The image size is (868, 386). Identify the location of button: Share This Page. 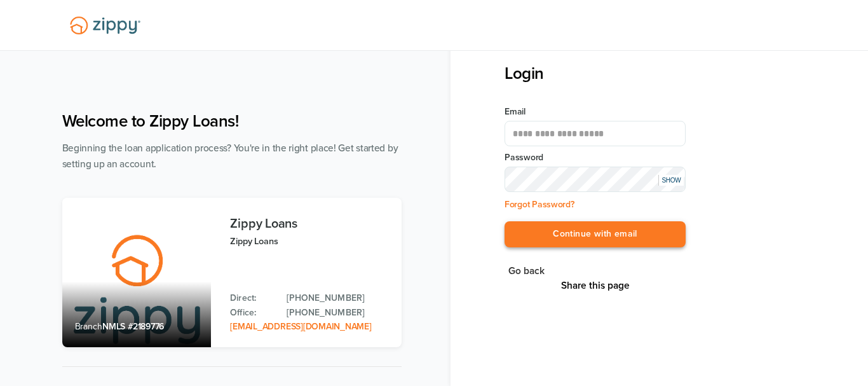
(596, 286).